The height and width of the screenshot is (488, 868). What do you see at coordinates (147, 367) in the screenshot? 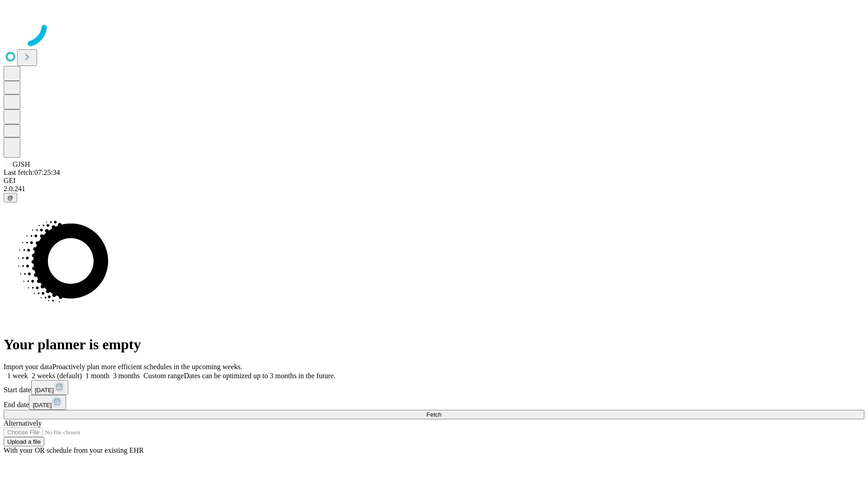
I see `span: Proactively plan more efficient schedules in the upcoming weeks.` at bounding box center [147, 367].